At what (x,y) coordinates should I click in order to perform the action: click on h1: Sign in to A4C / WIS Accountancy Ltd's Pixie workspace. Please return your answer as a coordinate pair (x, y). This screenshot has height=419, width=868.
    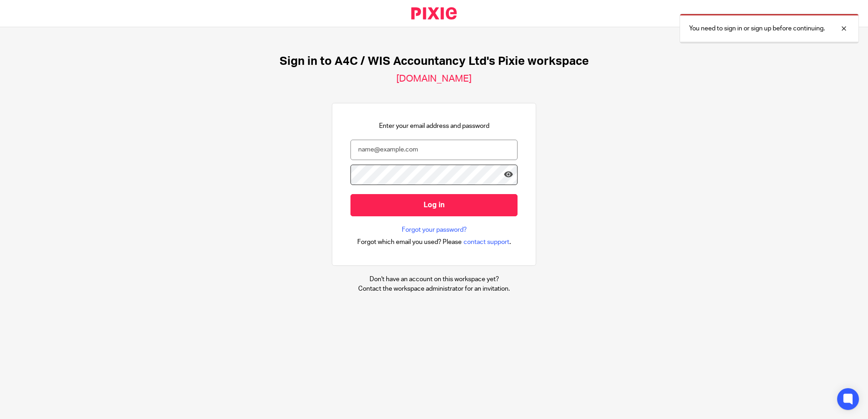
    Looking at the image, I should click on (434, 61).